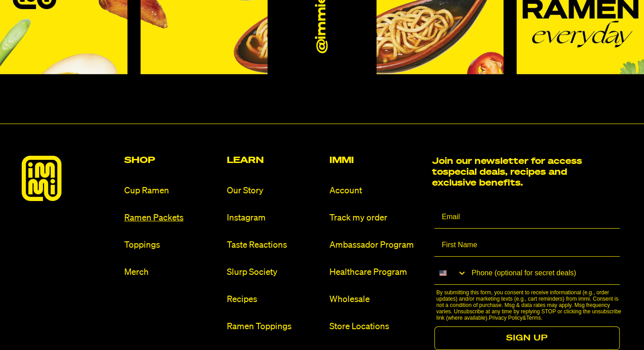 The image size is (644, 350). What do you see at coordinates (527, 245) in the screenshot?
I see `input: First Name` at bounding box center [527, 245].